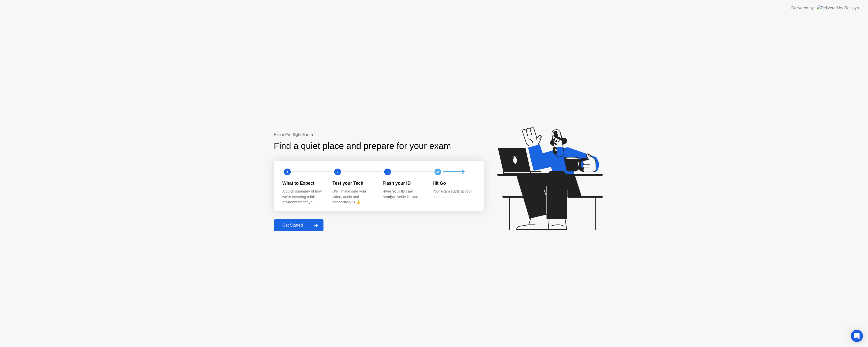 The width and height of the screenshot is (868, 347). I want to click on div: Delivered by, so click(803, 8).